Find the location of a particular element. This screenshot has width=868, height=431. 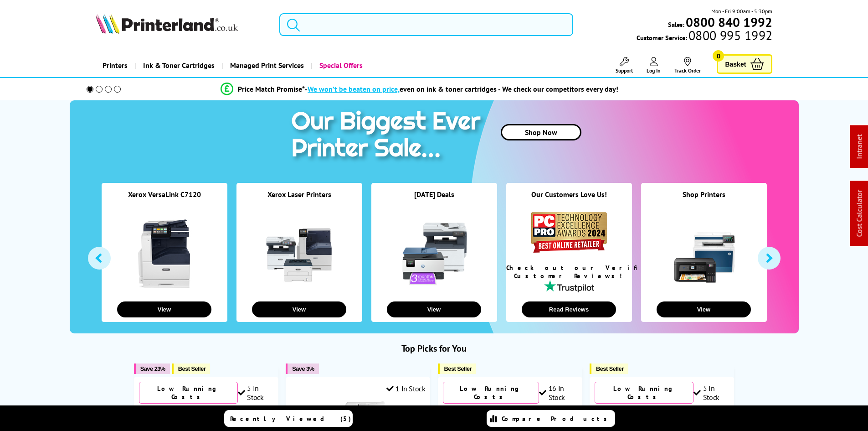

img: printer sale is located at coordinates (388, 136).